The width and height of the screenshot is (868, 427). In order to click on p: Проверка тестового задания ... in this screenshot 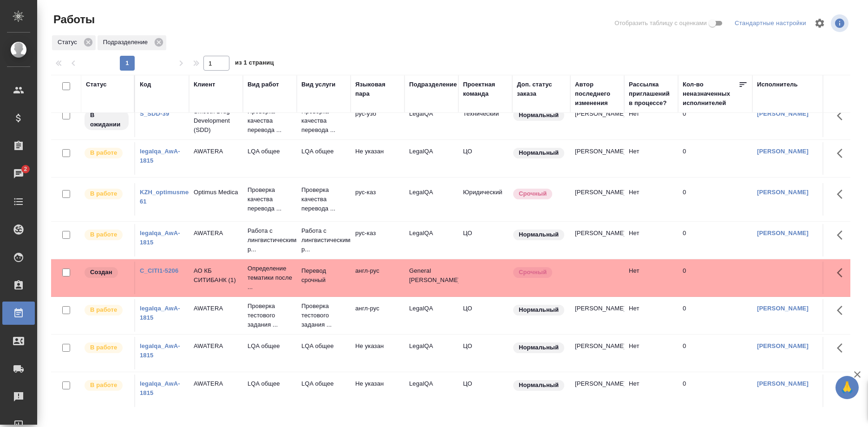, I will do `click(323, 315)`.